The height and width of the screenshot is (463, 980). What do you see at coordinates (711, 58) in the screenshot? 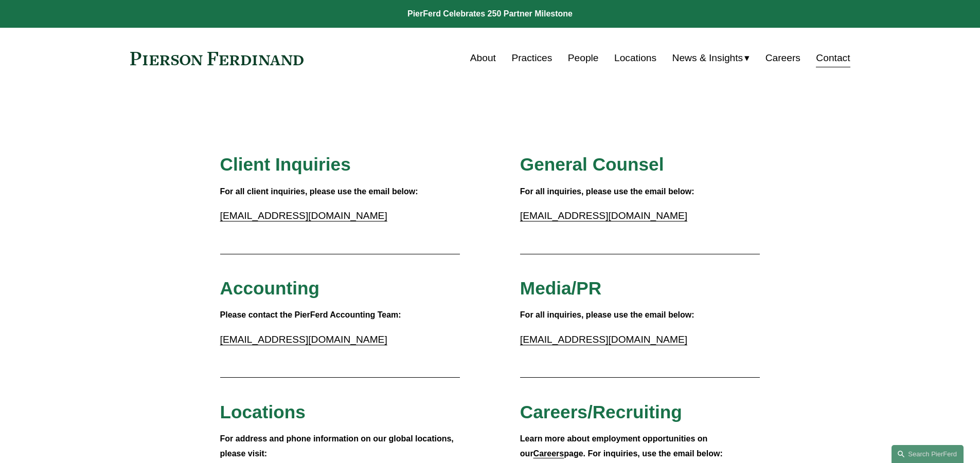
I see `a: folder dropdown` at bounding box center [711, 58].